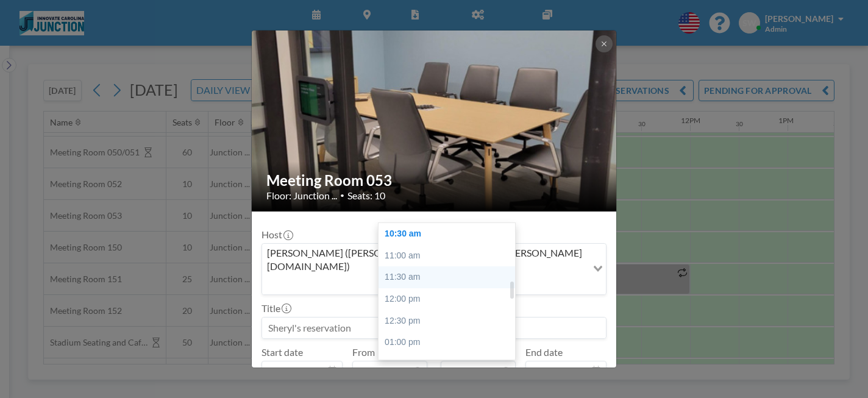  What do you see at coordinates (366, 196) in the screenshot?
I see `span: Seats: 10` at bounding box center [366, 196].